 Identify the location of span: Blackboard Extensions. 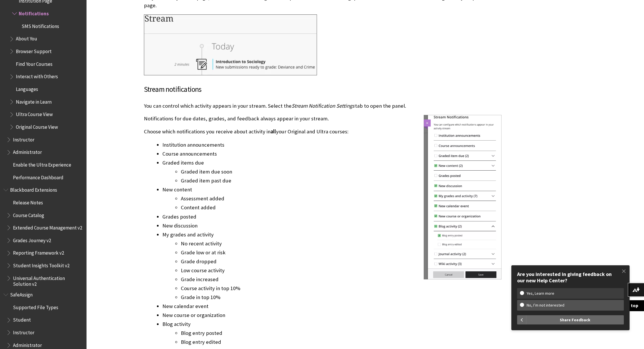
(33, 189).